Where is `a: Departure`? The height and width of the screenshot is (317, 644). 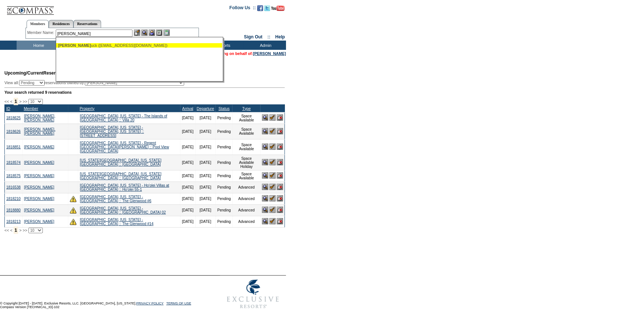 a: Departure is located at coordinates (205, 109).